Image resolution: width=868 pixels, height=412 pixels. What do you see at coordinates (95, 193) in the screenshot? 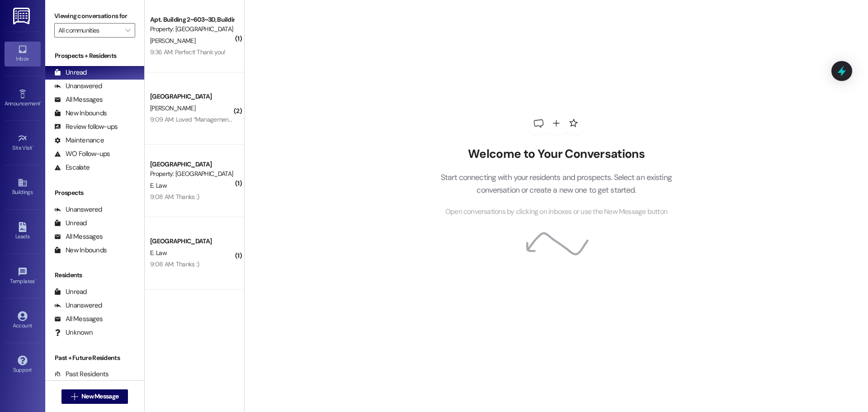
I see `div: Prospects` at bounding box center [95, 193].